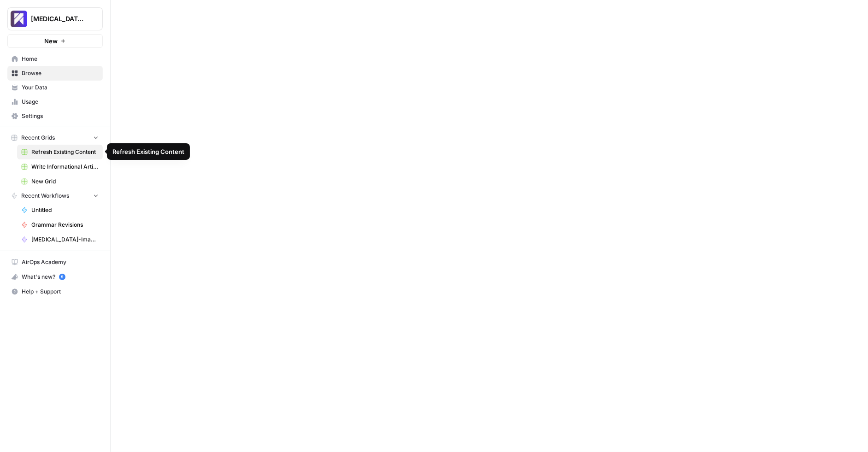 The width and height of the screenshot is (868, 452). Describe the element at coordinates (65, 167) in the screenshot. I see `span: Write Informational Article` at that location.